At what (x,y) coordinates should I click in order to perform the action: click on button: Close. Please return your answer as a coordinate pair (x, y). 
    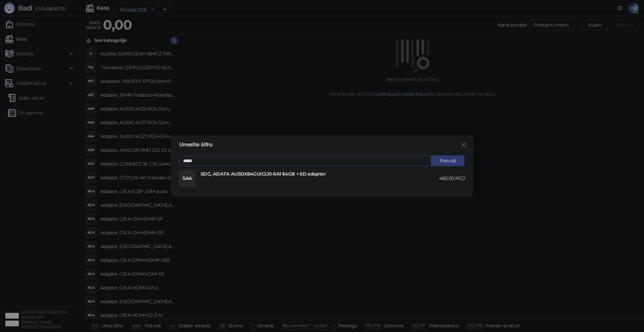
    Looking at the image, I should click on (464, 144).